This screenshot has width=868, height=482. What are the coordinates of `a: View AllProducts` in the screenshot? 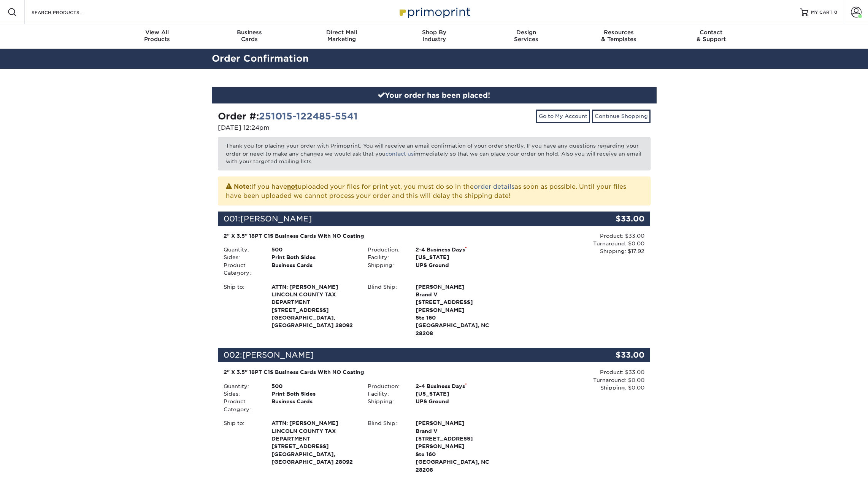 It's located at (157, 36).